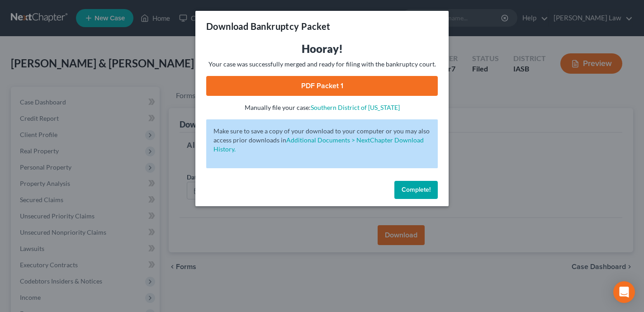 The image size is (644, 312). What do you see at coordinates (625, 292) in the screenshot?
I see `div: Open Intercom Messenger` at bounding box center [625, 292].